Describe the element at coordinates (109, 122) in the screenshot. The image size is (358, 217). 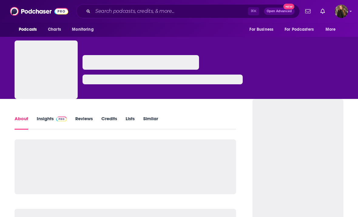
I see `a: Credits` at that location.